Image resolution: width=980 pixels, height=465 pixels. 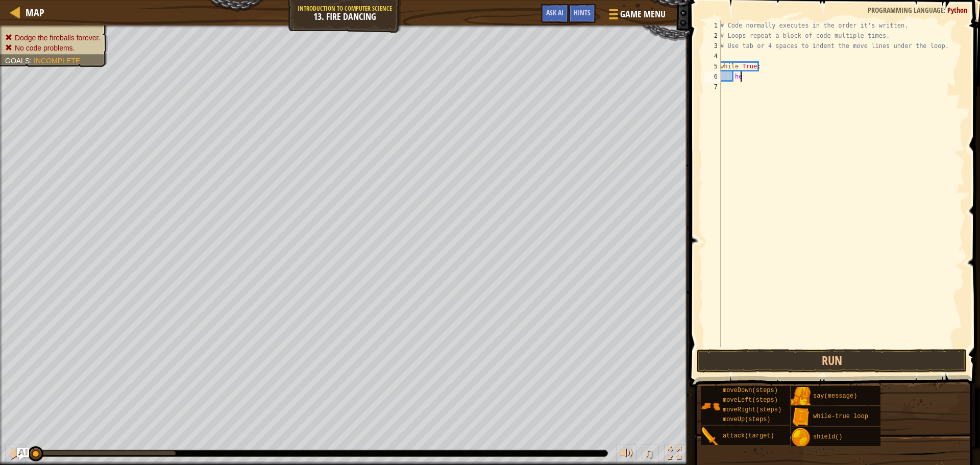 I want to click on button: Adjust volume, so click(x=626, y=454).